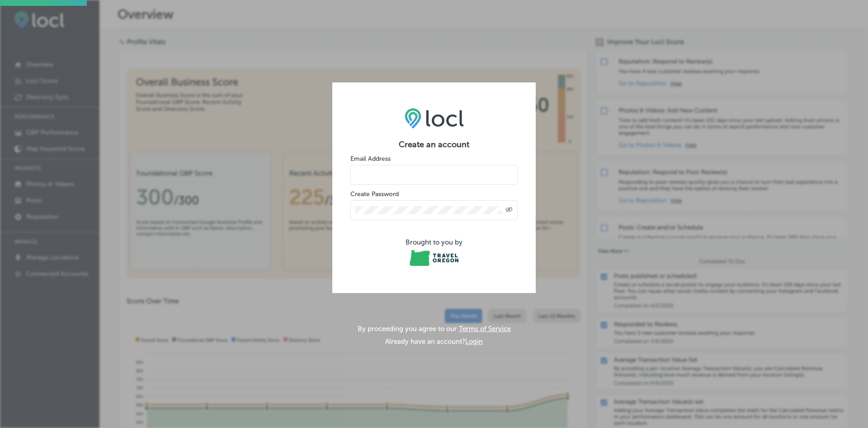  What do you see at coordinates (485, 328) in the screenshot?
I see `a: Terms of Service` at bounding box center [485, 328].